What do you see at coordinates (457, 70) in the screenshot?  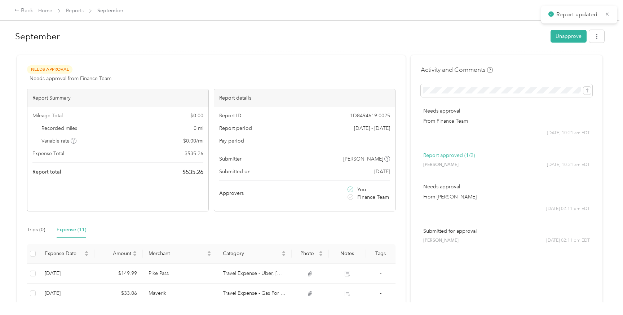 I see `h4: Activity and Comments` at bounding box center [457, 70].